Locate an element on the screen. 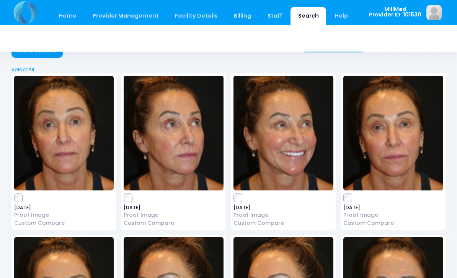 Image resolution: width=457 pixels, height=278 pixels. a: Select All is located at coordinates (229, 70).